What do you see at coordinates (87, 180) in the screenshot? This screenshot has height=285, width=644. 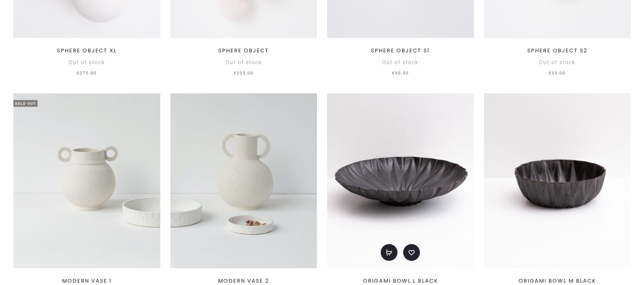 I see `img: MODERN VASE 1` at bounding box center [87, 180].